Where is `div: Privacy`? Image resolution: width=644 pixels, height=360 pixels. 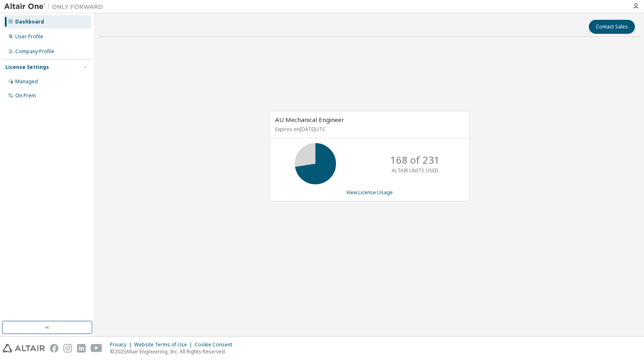 div: Privacy is located at coordinates (122, 345).